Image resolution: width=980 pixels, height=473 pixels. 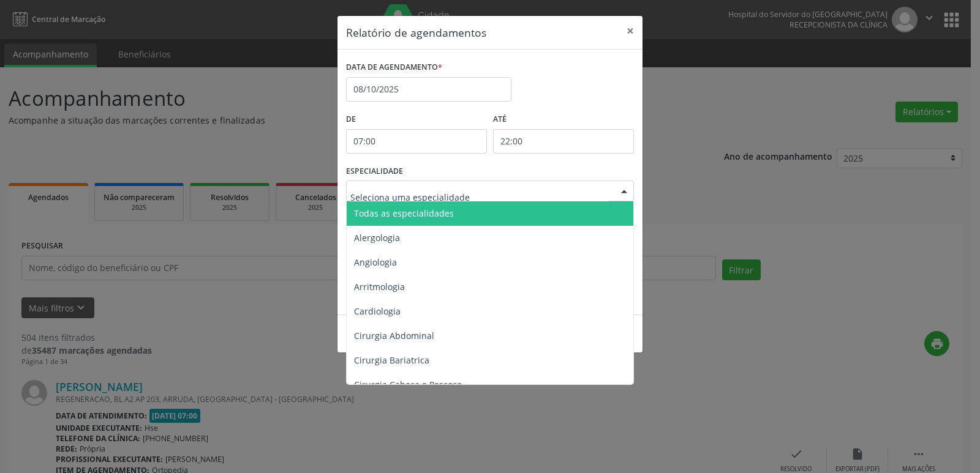 What do you see at coordinates (563, 119) in the screenshot?
I see `label: ATÉ` at bounding box center [563, 119].